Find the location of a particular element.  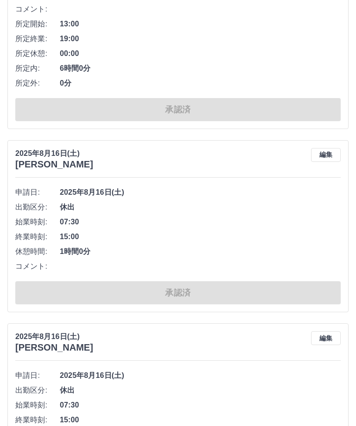

span: 所定終業: is located at coordinates (38, 39).